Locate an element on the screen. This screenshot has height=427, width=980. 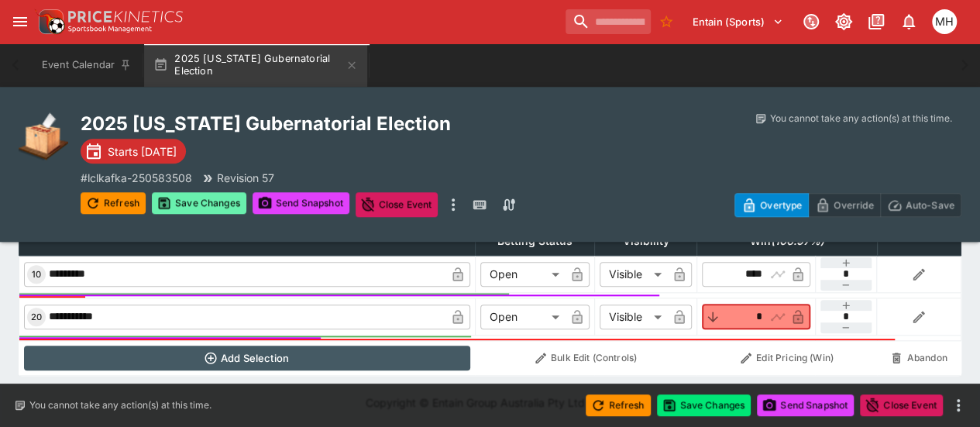
button: Connected to PK is located at coordinates (811, 21).